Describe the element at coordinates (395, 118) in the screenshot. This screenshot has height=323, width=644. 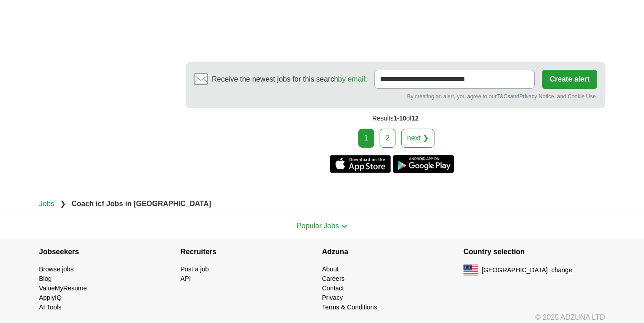
I see `div: Results of` at that location.